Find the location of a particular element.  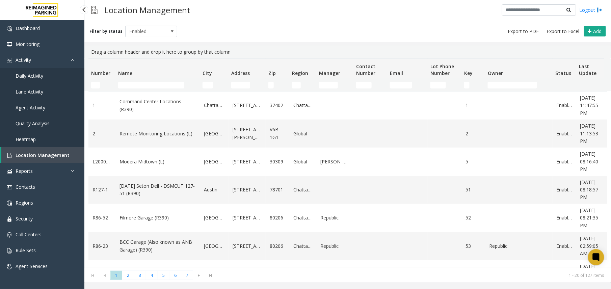

span: Page 6 is located at coordinates (175, 275).